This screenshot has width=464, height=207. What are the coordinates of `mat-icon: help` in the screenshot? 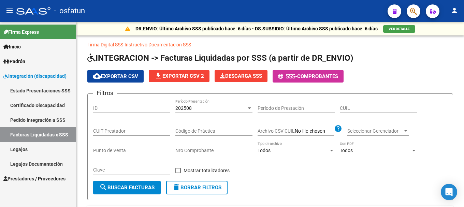 It's located at (338, 129).